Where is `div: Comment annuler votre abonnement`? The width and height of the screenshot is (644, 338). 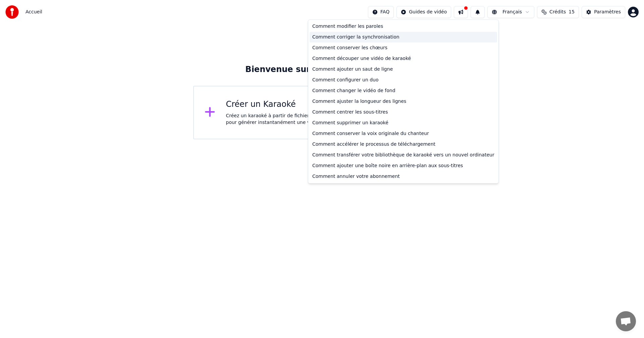 div: Comment annuler votre abonnement is located at coordinates (403, 176).